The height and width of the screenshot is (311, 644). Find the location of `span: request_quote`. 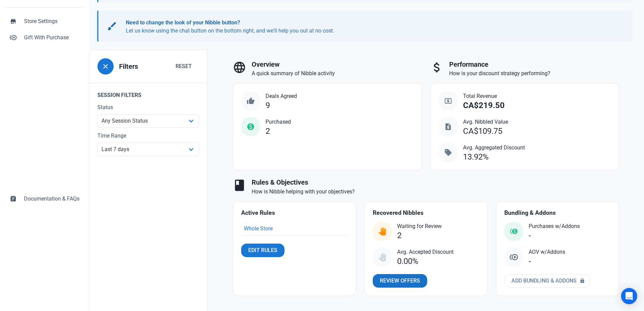

span: request_quote is located at coordinates (448, 126).